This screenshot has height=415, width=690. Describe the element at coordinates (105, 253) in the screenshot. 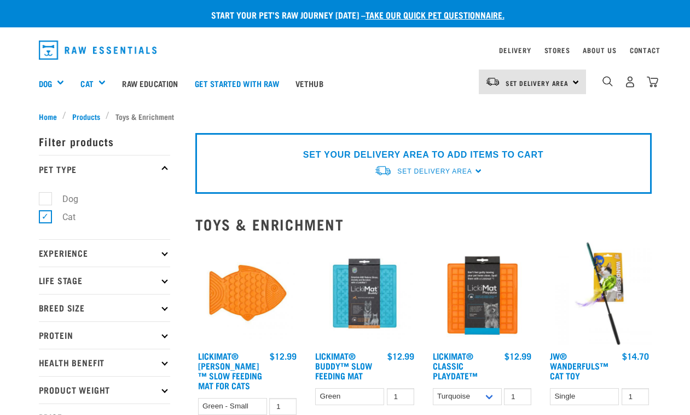

I see `p: Experience` at that location.